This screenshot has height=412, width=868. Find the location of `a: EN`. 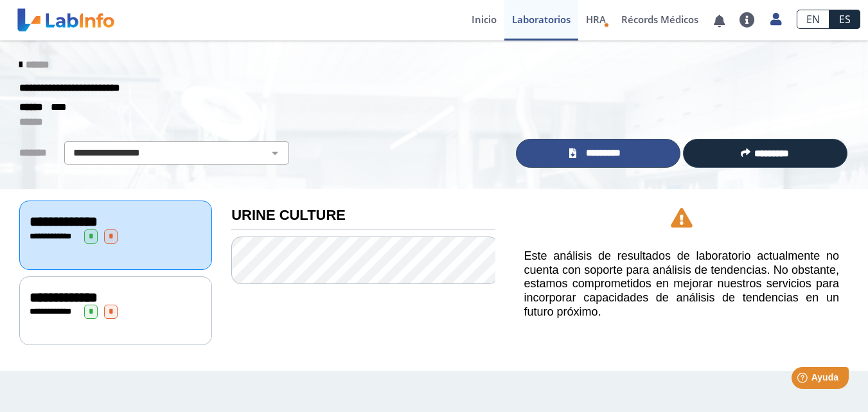

a: EN is located at coordinates (813, 19).